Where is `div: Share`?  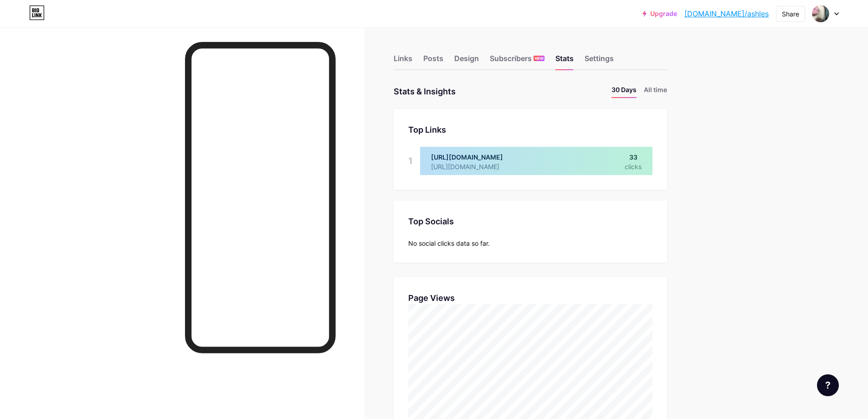
div: Share is located at coordinates (791, 13).